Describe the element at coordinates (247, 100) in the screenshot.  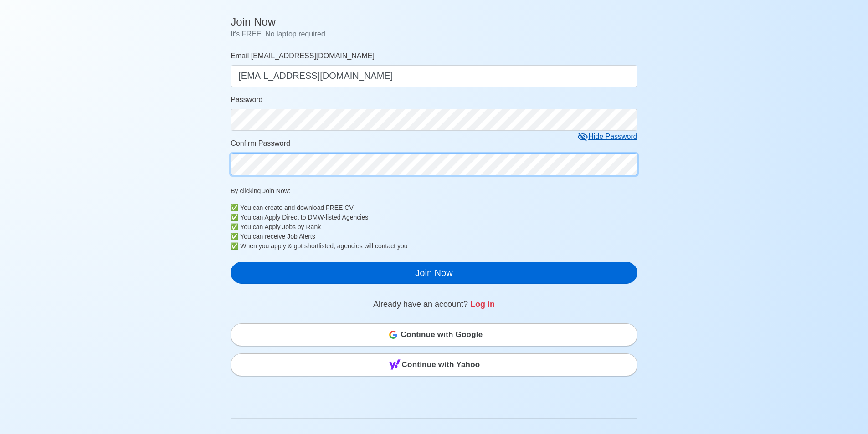
I see `span: Password` at that location.